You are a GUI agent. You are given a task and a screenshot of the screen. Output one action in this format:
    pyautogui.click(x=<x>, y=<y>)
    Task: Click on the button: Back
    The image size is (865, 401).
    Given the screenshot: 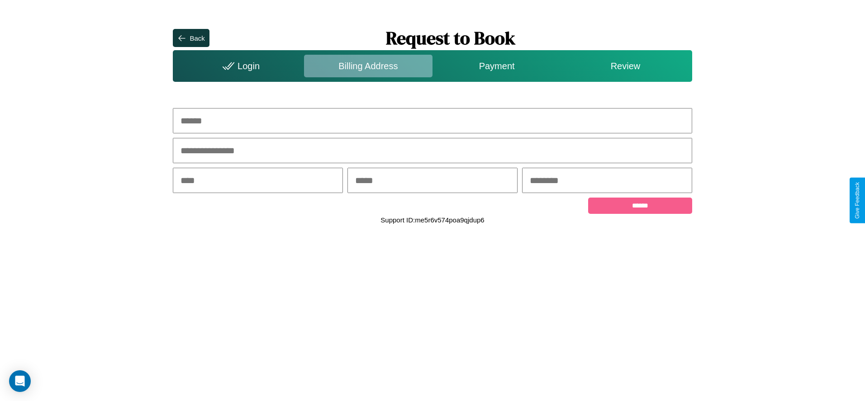 What is the action you would take?
    pyautogui.click(x=191, y=38)
    